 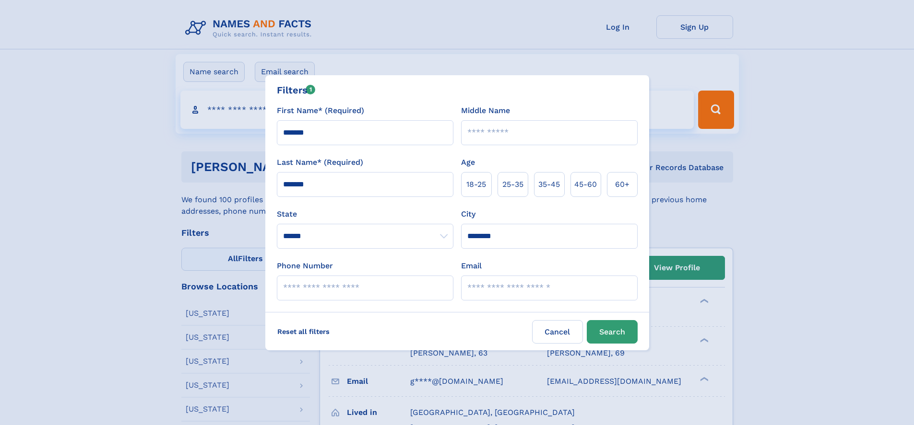 I want to click on span: 60+, so click(x=622, y=185).